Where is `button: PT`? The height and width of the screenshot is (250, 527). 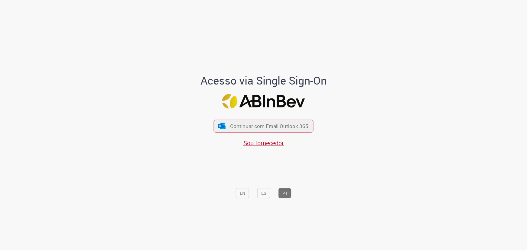 button: PT is located at coordinates (285, 193).